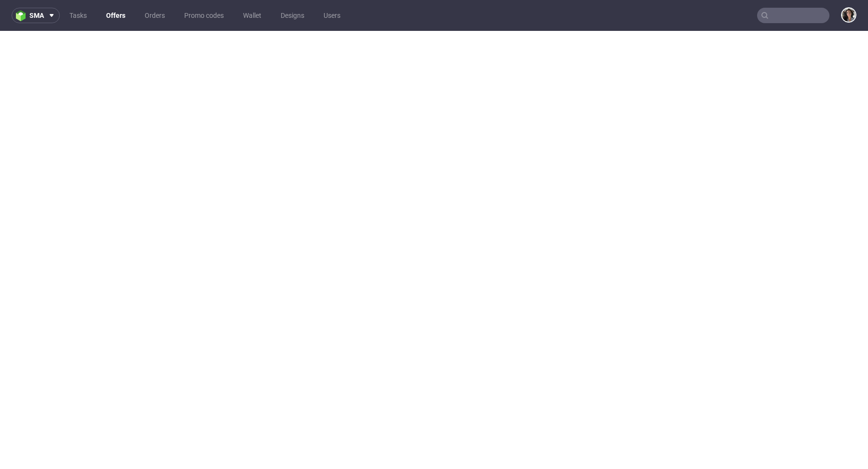  Describe the element at coordinates (332, 15) in the screenshot. I see `a: Users` at that location.